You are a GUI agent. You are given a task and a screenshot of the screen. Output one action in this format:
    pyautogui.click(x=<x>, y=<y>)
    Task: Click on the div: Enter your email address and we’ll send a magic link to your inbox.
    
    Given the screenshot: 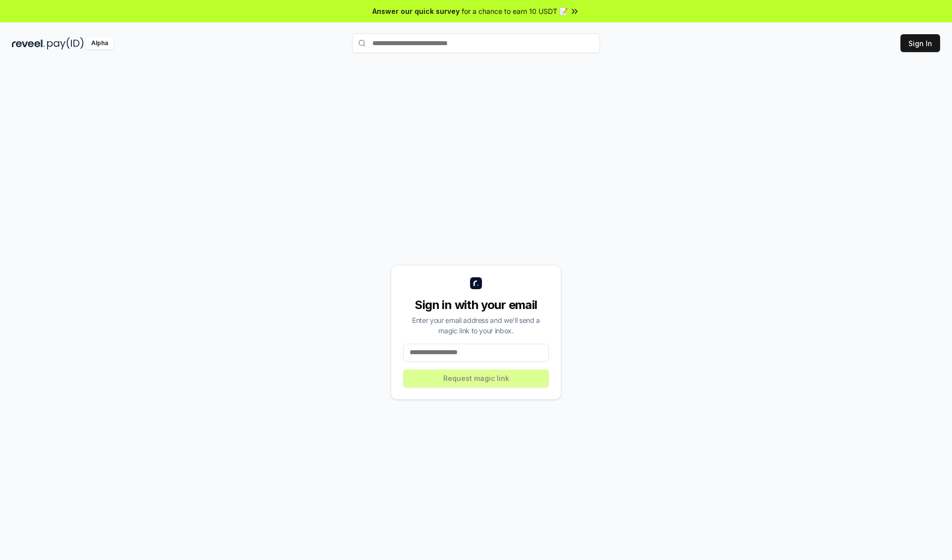 What is the action you would take?
    pyautogui.click(x=476, y=325)
    